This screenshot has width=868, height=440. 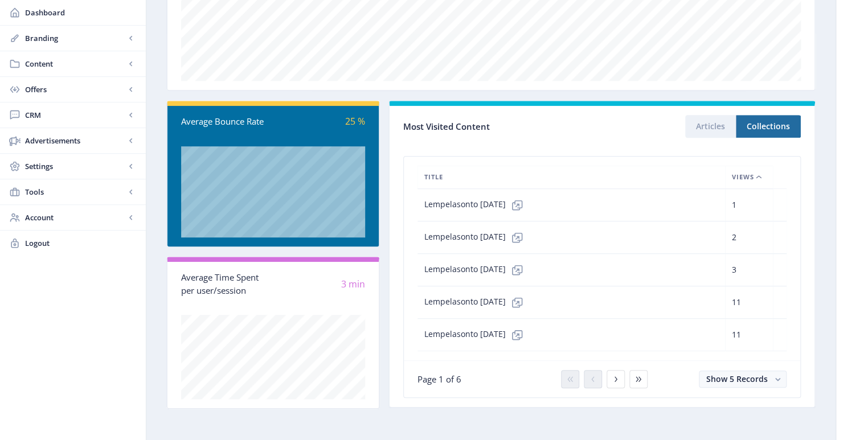 I want to click on span: Title, so click(x=433, y=177).